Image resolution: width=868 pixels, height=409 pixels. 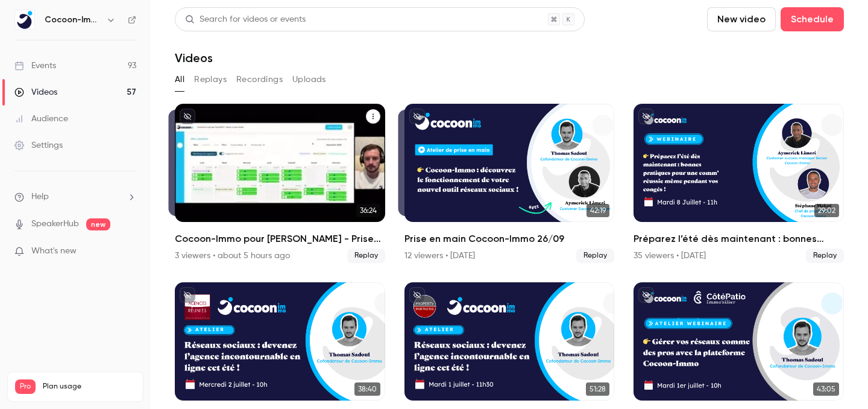 I want to click on button: Uploads, so click(x=310, y=80).